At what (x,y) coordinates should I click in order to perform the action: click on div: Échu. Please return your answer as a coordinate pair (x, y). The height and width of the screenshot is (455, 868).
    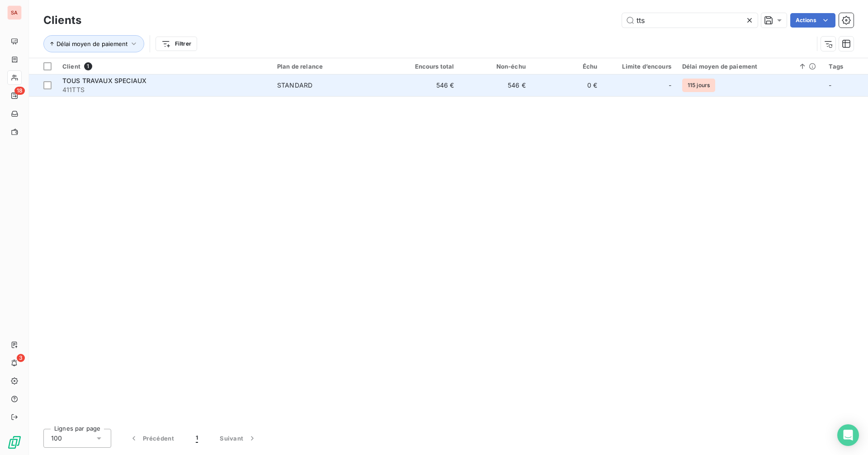
    Looking at the image, I should click on (567, 66).